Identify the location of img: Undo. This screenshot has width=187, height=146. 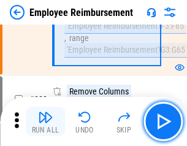
(85, 117).